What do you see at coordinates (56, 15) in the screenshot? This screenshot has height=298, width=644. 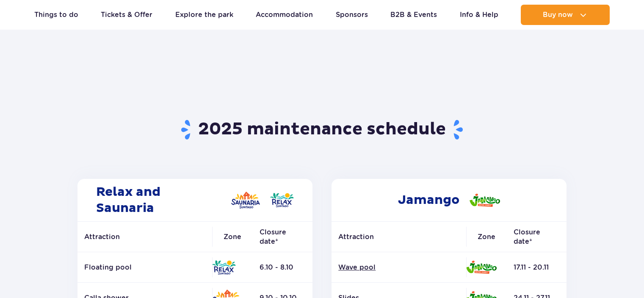 I see `a: Things to do` at bounding box center [56, 15].